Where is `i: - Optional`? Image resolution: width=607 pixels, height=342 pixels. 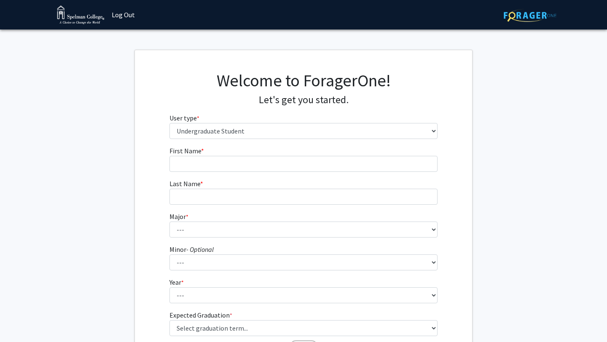 i: - Optional is located at coordinates (200, 249).